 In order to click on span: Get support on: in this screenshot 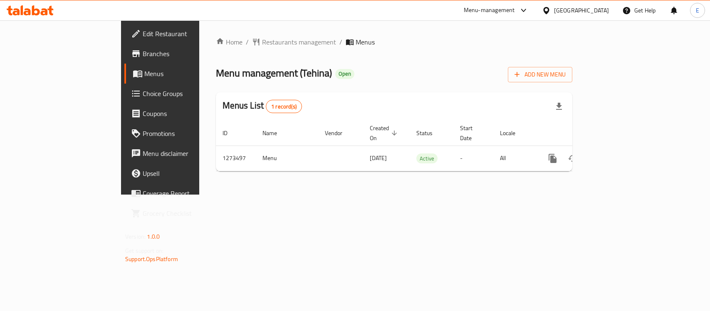, I will do `click(144, 251)`.